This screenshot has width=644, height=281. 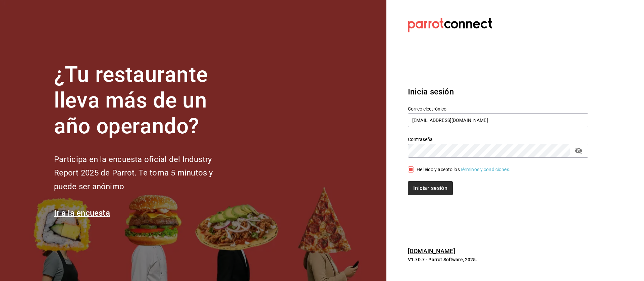 I want to click on button: passwordField, so click(x=578, y=151).